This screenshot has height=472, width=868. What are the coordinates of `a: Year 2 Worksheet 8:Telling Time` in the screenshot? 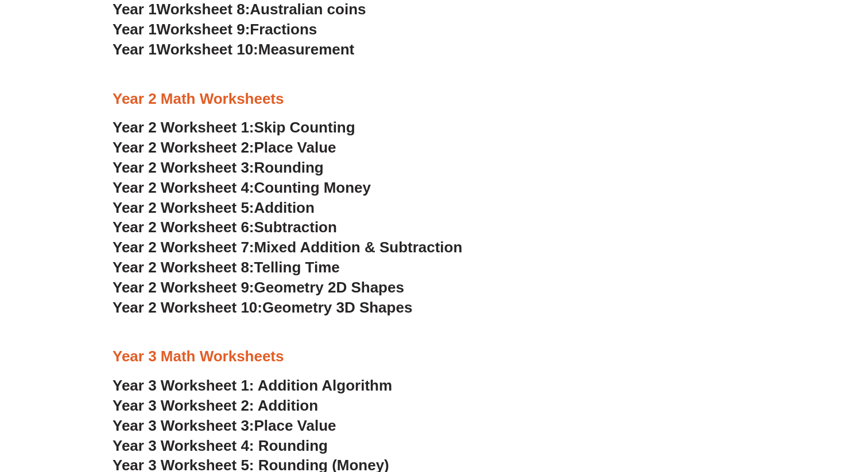 It's located at (226, 268).